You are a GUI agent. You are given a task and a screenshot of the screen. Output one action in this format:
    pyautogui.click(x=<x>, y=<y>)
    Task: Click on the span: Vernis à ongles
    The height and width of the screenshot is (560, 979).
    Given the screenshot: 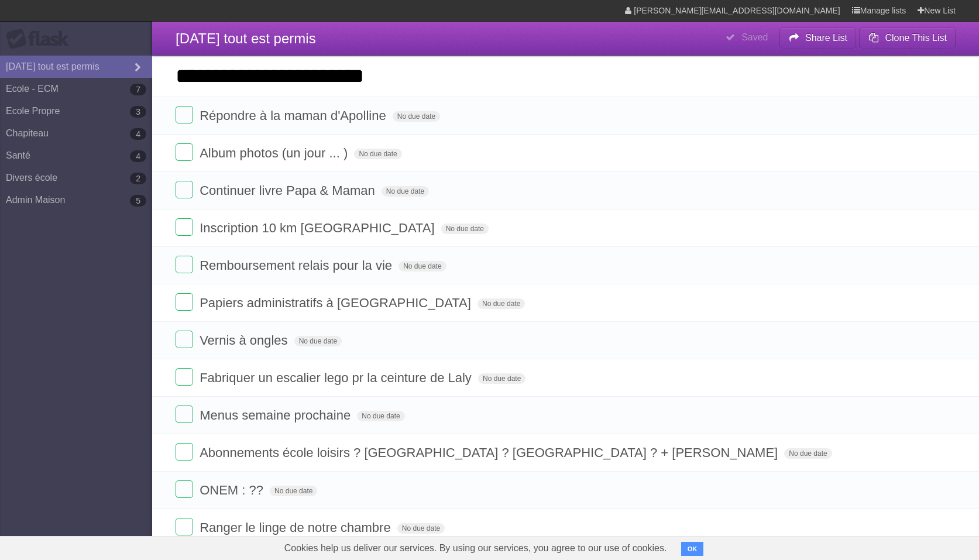 What is the action you would take?
    pyautogui.click(x=245, y=340)
    